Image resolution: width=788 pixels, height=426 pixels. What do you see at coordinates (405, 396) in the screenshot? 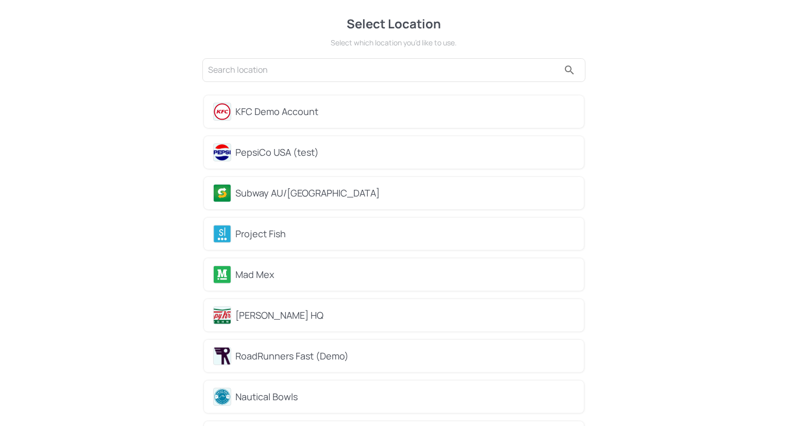
I see `div: Nautical Bowls` at bounding box center [405, 396].